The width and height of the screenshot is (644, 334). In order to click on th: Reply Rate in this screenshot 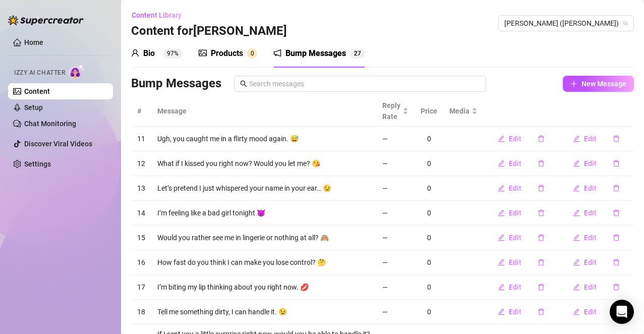, I will do `click(395, 111)`.